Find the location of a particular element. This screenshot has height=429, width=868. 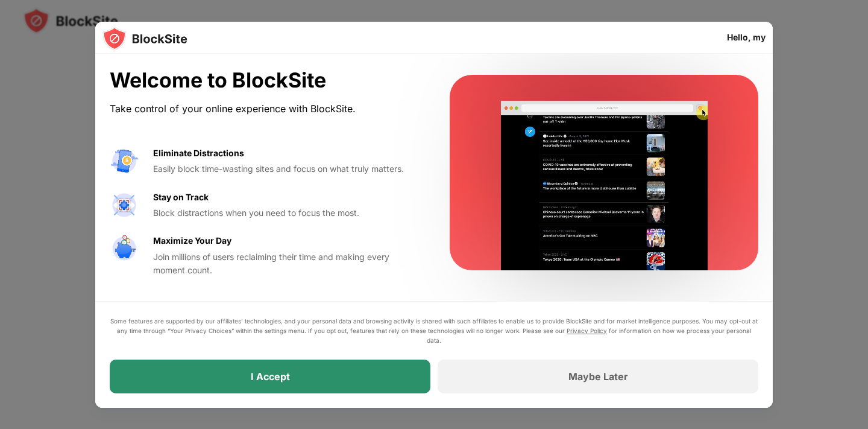

div: Hello, my is located at coordinates (746, 38).